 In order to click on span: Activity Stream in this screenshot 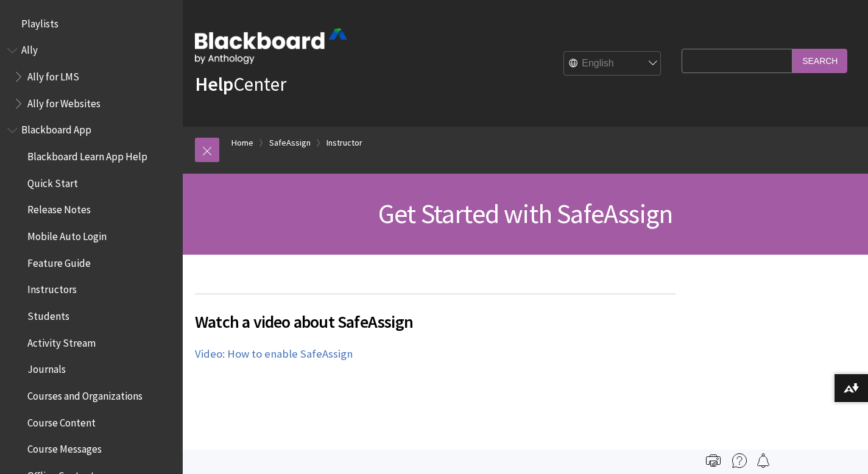, I will do `click(62, 340)`.